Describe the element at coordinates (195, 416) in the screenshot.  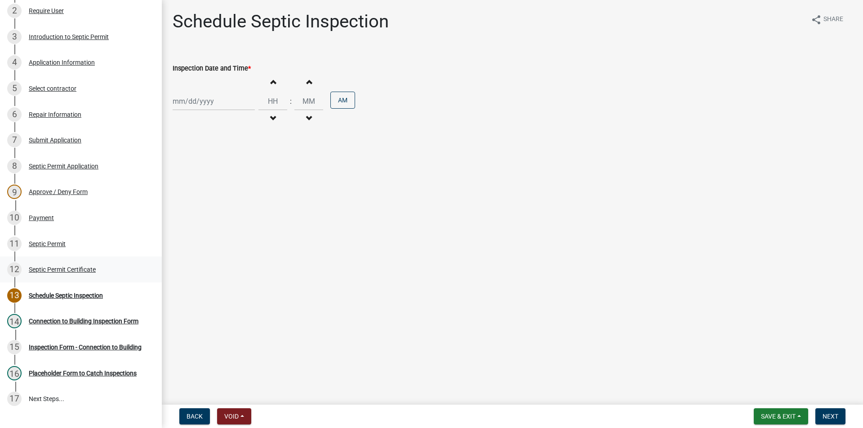
I see `span: Back` at that location.